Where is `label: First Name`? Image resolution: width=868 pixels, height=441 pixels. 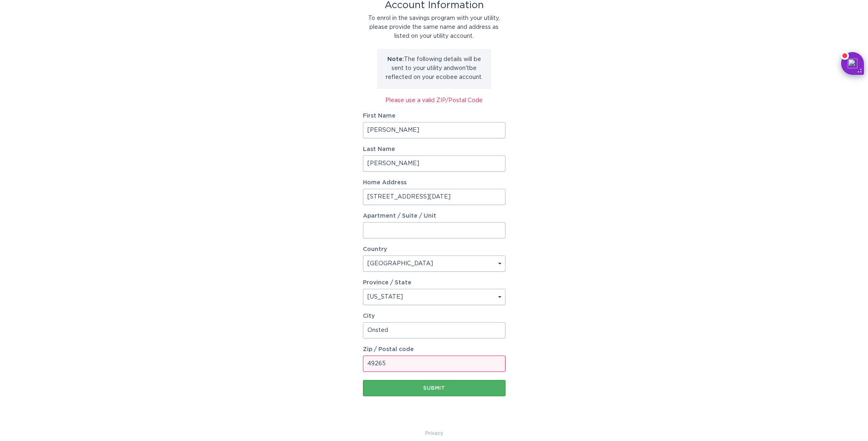 label: First Name is located at coordinates (434, 116).